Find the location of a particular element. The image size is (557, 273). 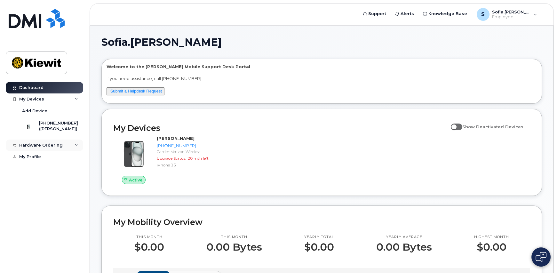

div: iPhone 15 is located at coordinates (183, 165).